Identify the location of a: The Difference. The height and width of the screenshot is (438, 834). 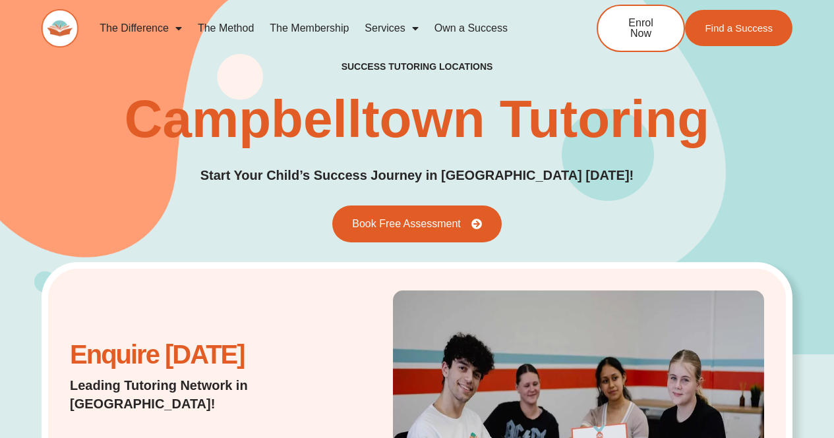
(140, 28).